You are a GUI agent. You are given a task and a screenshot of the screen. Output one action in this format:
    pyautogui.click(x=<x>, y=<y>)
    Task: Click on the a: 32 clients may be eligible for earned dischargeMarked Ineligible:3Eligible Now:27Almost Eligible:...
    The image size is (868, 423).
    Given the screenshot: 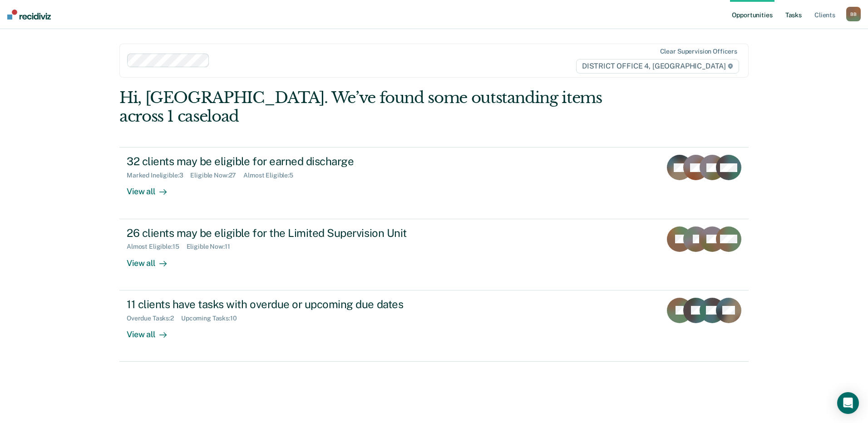 What is the action you would take?
    pyautogui.click(x=434, y=183)
    